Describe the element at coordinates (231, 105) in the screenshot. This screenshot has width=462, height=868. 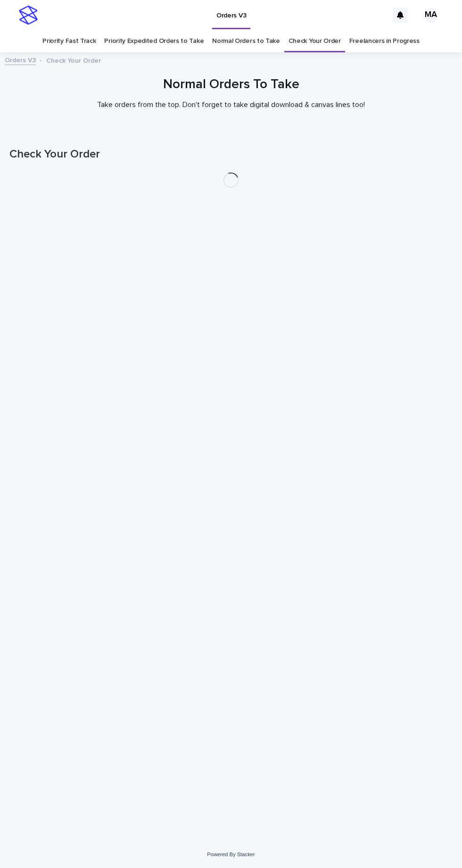
I see `p: Take orders from the top. Don't forget to take digital download & canvas lines too!` at that location.